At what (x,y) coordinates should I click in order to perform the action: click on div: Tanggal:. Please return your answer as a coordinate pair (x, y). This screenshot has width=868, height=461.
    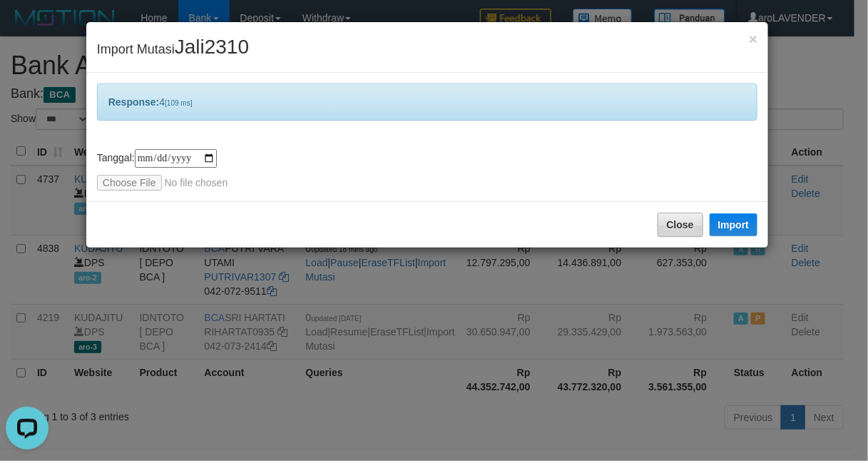
    Looking at the image, I should click on (427, 169).